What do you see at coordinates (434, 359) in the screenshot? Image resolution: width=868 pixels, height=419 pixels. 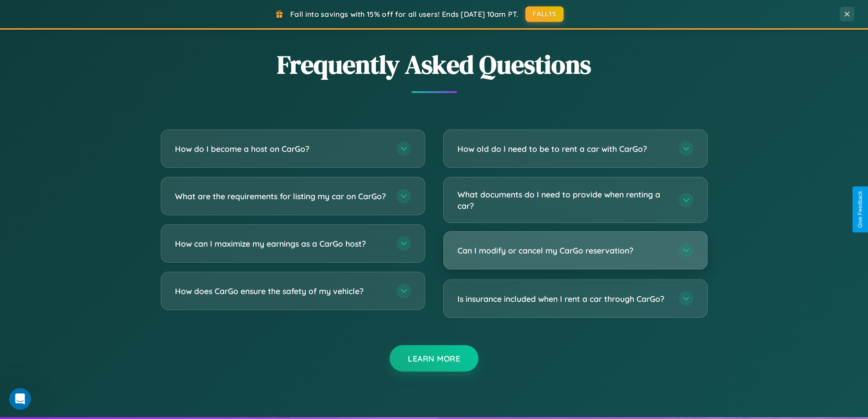 I see `button: Learn More` at bounding box center [434, 359].